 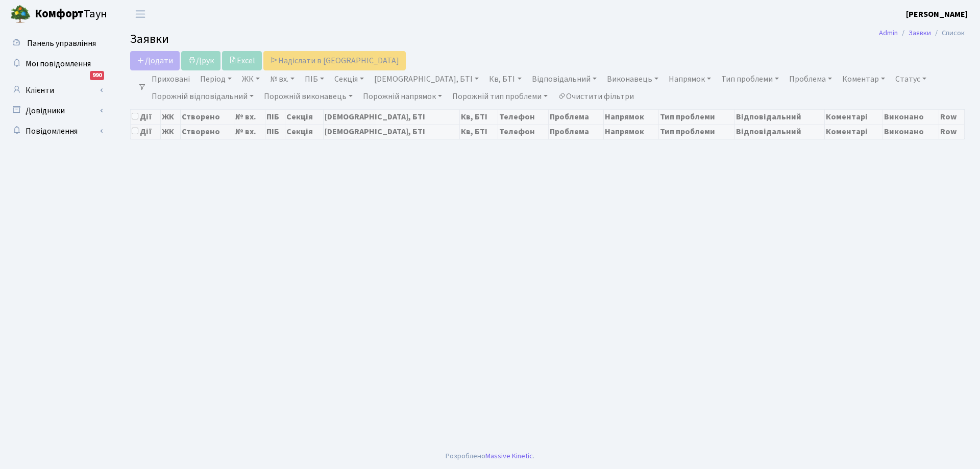 I want to click on a: Admin, so click(x=888, y=33).